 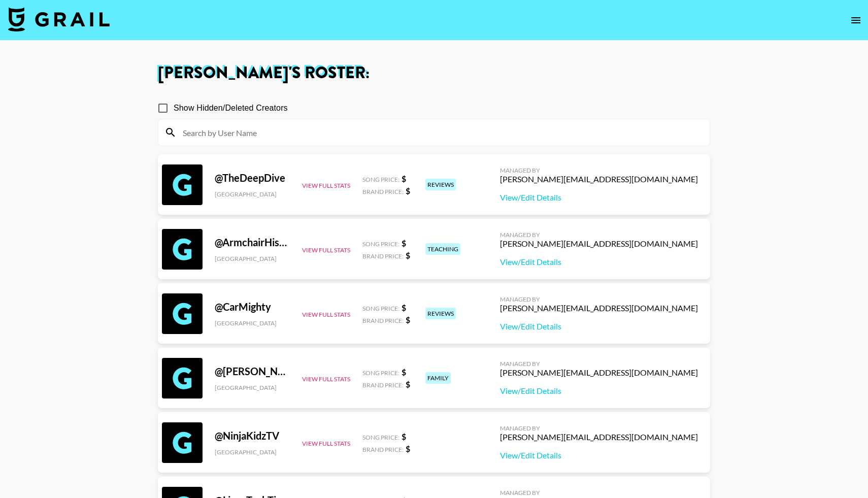 I want to click on div: @ NinjaKidzTV, so click(x=252, y=435).